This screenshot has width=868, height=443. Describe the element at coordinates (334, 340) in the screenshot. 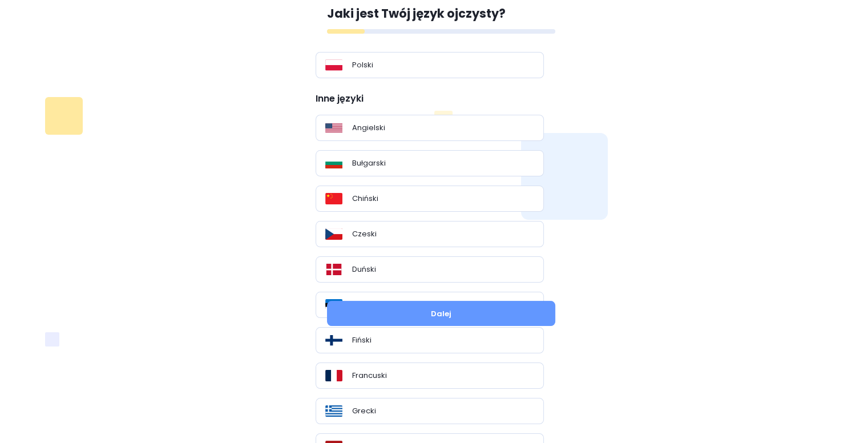

I see `img: Flag_of_Finland.svg` at that location.